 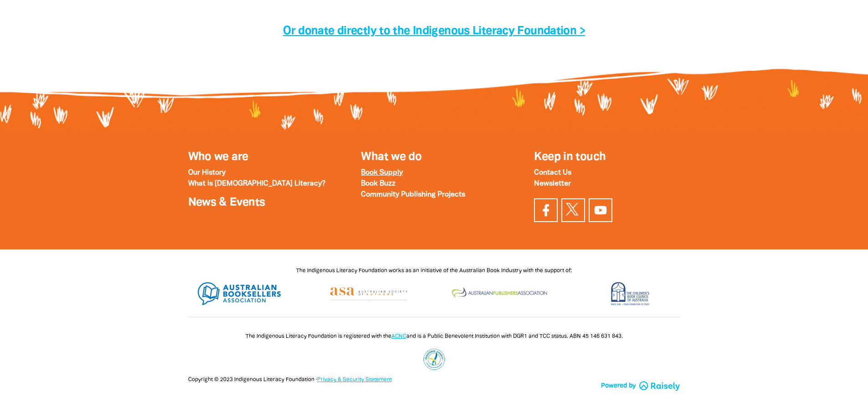 I want to click on strong: Book Buzz, so click(x=378, y=184).